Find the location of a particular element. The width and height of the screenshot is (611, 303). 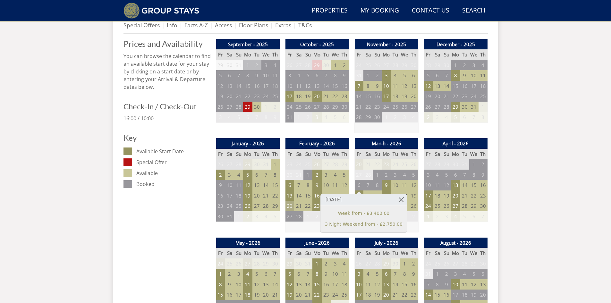

img: Group Stays is located at coordinates (161, 11).